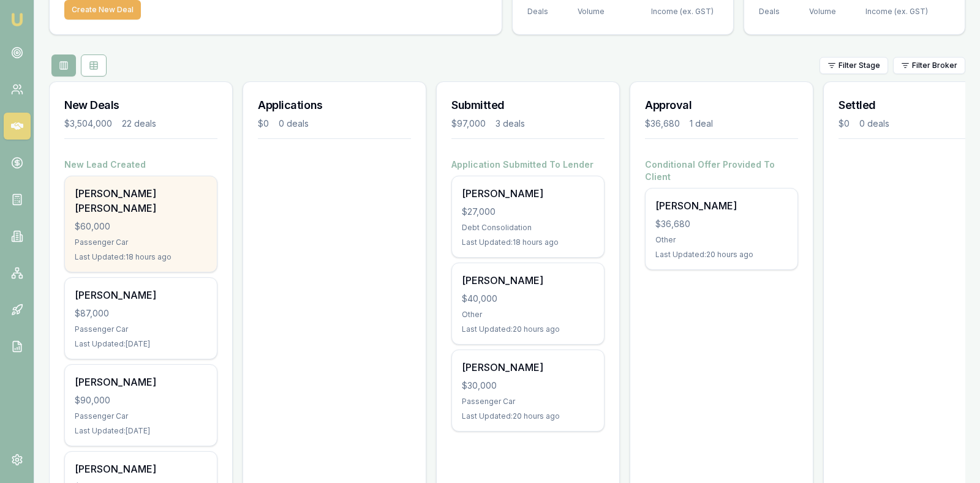 The height and width of the screenshot is (483, 980). Describe the element at coordinates (528, 165) in the screenshot. I see `h4: Application Submitted To Lender` at that location.